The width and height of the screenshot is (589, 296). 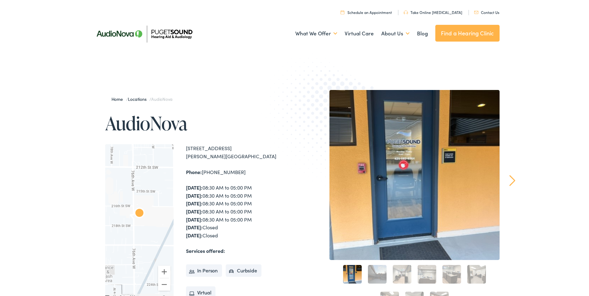 What do you see at coordinates (423, 34) in the screenshot?
I see `a: Blog` at bounding box center [423, 34].